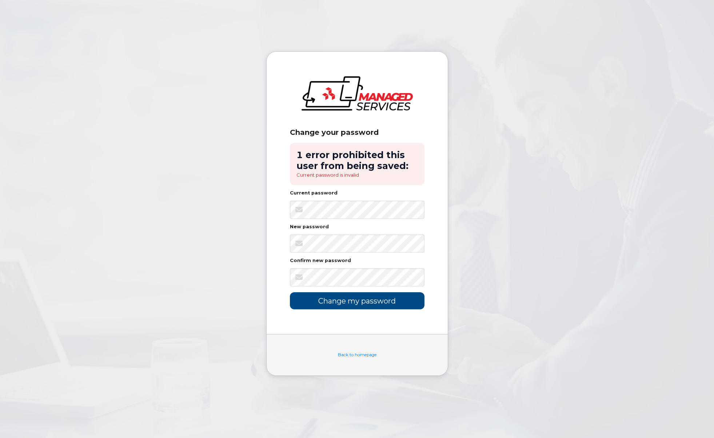 The image size is (714, 438). I want to click on h2: 1 error prohibited this user from being saved:, so click(357, 160).